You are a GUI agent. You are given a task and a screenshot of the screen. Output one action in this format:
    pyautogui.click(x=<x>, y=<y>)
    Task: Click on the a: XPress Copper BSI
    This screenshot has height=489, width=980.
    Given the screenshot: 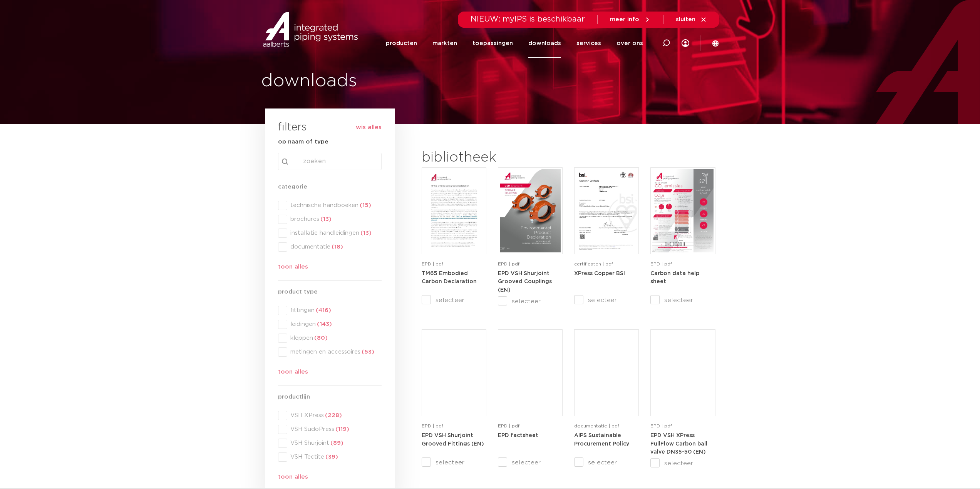 What is the action you would take?
    pyautogui.click(x=599, y=273)
    